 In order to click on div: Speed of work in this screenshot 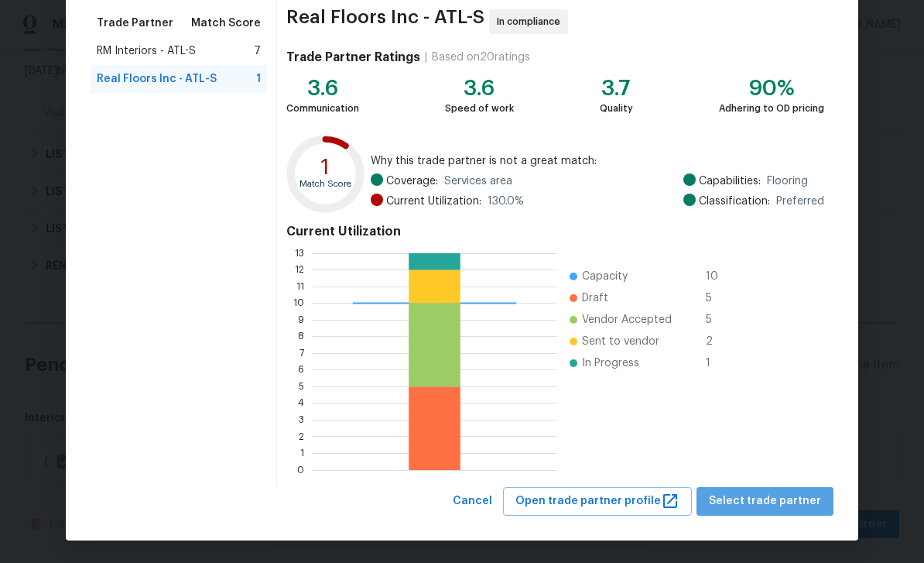, I will do `click(479, 108)`.